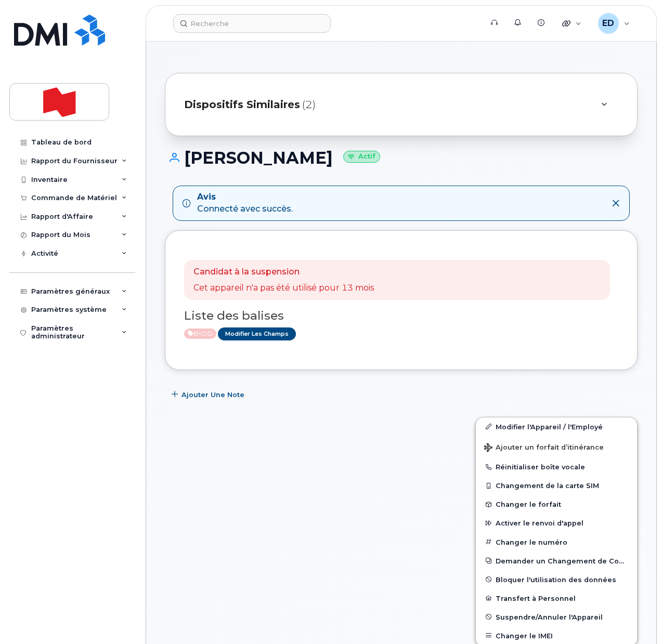  What do you see at coordinates (245, 197) in the screenshot?
I see `strong: Avis` at bounding box center [245, 197].